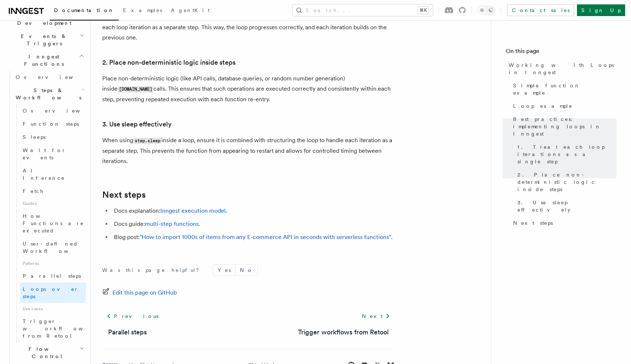  Describe the element at coordinates (53, 263) in the screenshot. I see `span: Patterns` at that location.